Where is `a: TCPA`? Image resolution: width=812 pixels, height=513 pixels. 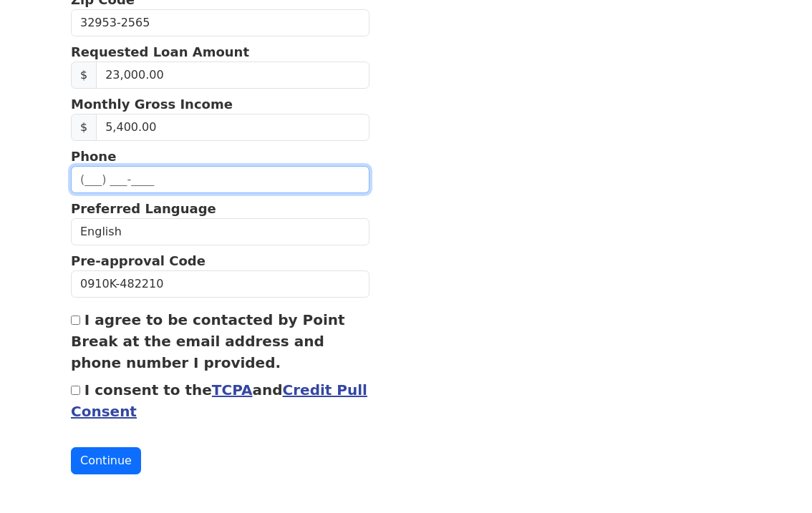
a: TCPA is located at coordinates (232, 390).